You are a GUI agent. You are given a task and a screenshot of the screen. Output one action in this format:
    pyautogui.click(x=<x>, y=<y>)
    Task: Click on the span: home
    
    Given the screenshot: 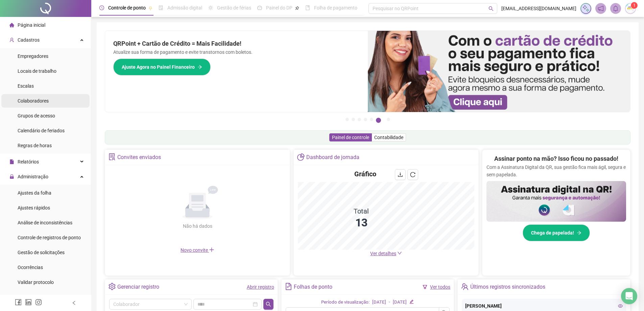 What is the action you would take?
    pyautogui.click(x=12, y=25)
    